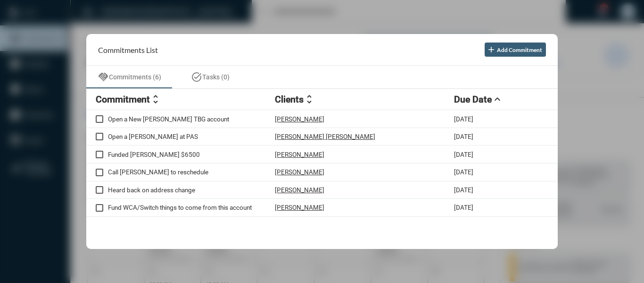  What do you see at coordinates (196, 77) in the screenshot?
I see `mat-icon: task_alt` at bounding box center [196, 77].